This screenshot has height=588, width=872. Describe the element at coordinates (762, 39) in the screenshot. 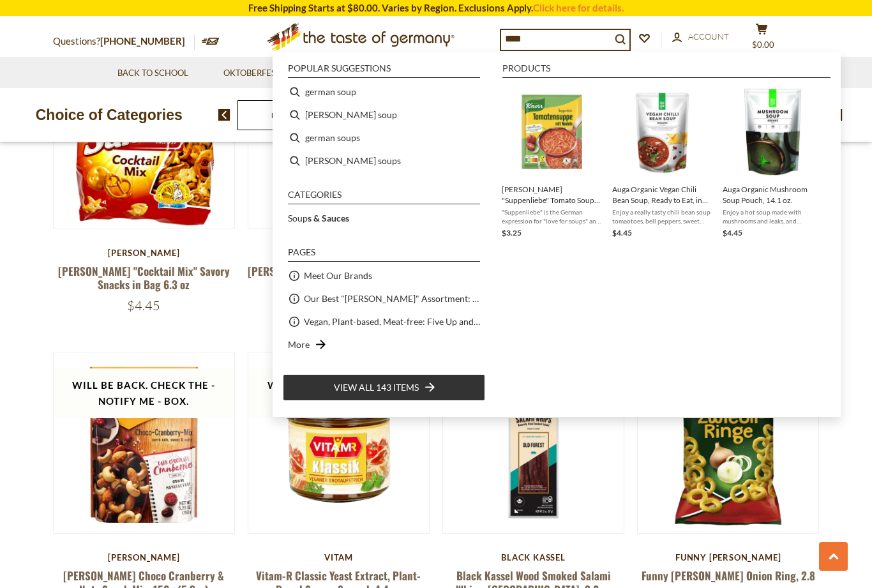

I see `button: $0.00` at that location.